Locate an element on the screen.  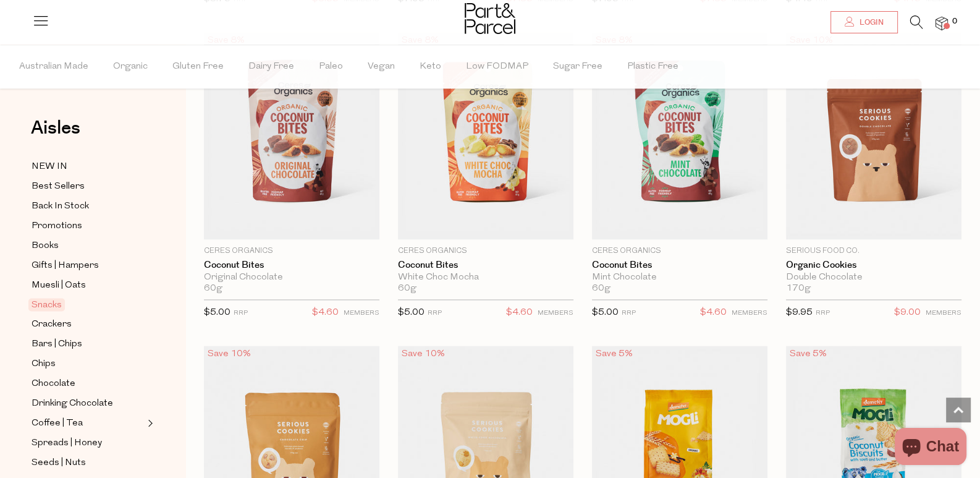
span: NEW IN is located at coordinates (49, 167).